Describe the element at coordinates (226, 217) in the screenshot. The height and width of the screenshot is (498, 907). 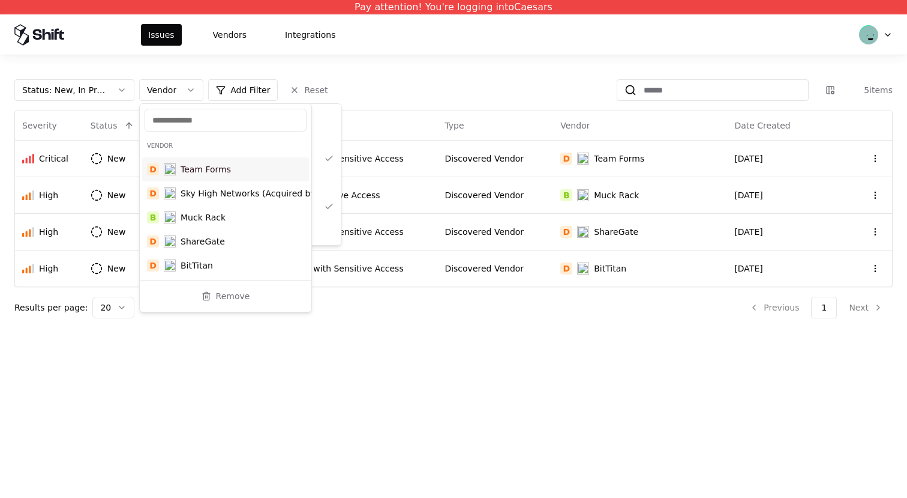
I see `div: Suggestions` at that location.